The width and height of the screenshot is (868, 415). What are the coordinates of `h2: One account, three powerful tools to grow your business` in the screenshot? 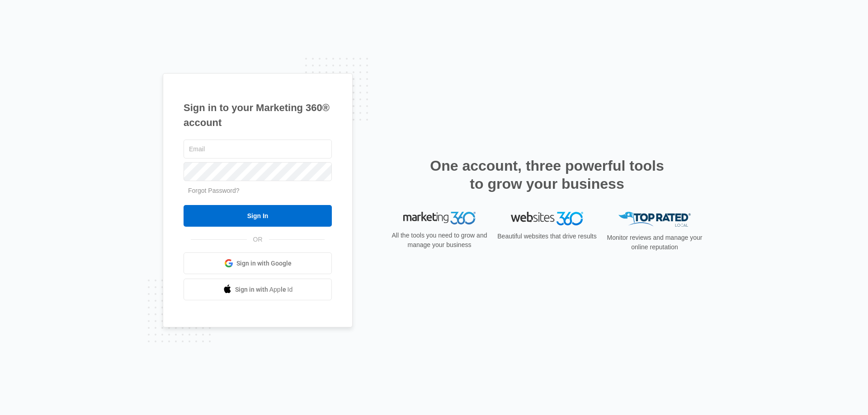 It's located at (547, 175).